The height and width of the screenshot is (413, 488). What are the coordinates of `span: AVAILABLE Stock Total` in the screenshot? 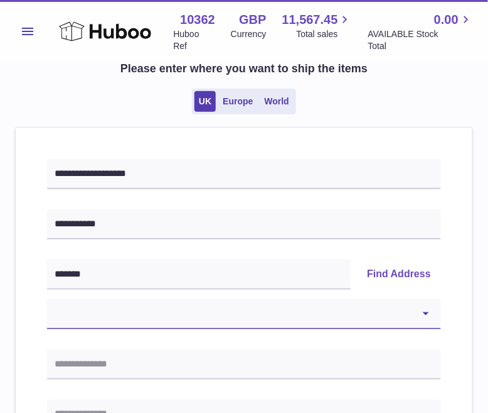 It's located at (421, 40).